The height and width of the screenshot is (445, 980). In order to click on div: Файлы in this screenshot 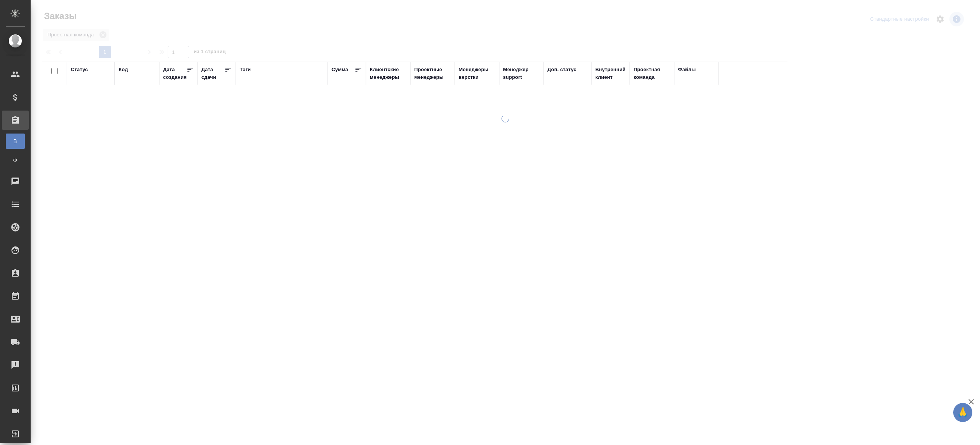, I will do `click(686, 70)`.